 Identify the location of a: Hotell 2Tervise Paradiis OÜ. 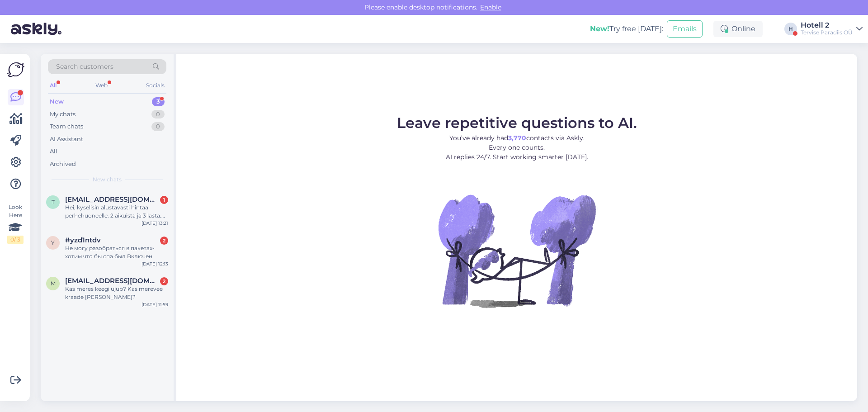
(832, 29).